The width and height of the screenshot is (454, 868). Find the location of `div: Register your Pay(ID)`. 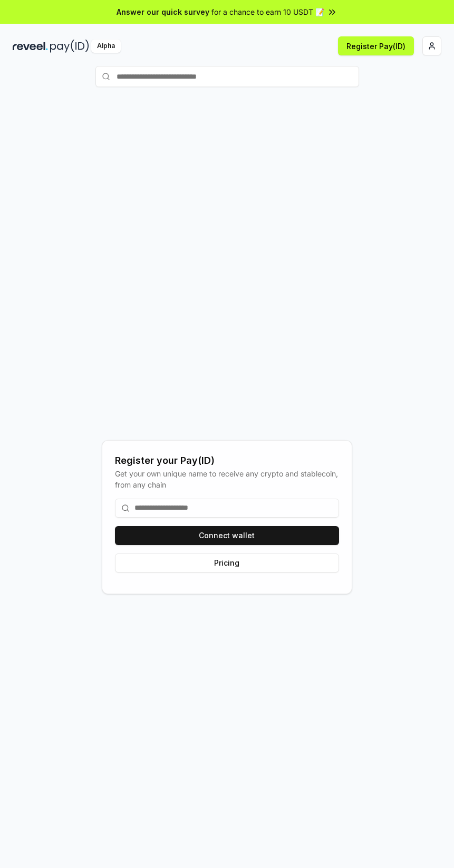

div: Register your Pay(ID) is located at coordinates (227, 461).